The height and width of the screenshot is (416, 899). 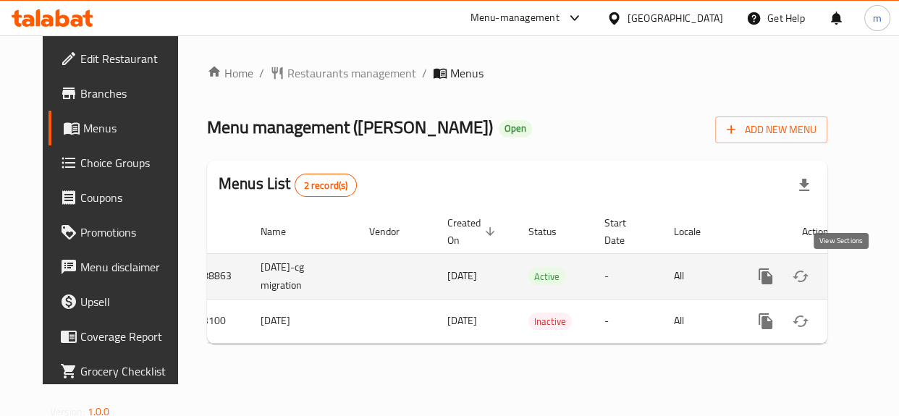 What do you see at coordinates (120, 59) in the screenshot?
I see `a: Edit Restaurant` at bounding box center [120, 59].